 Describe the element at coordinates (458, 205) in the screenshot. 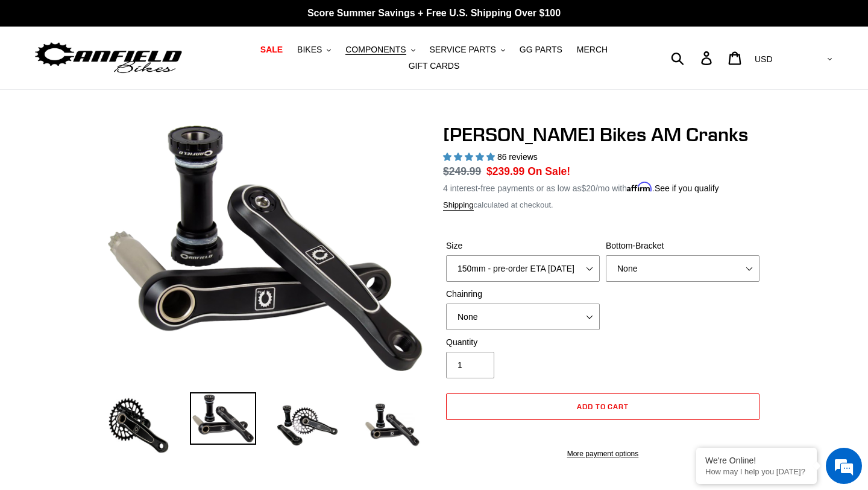

I see `a: Shipping` at that location.